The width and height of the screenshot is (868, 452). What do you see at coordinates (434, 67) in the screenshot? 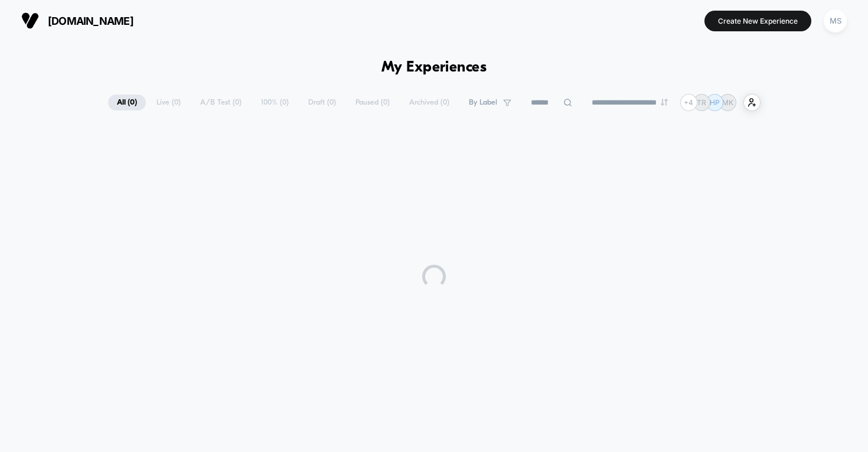
I see `h1: My Experiences` at bounding box center [434, 67].